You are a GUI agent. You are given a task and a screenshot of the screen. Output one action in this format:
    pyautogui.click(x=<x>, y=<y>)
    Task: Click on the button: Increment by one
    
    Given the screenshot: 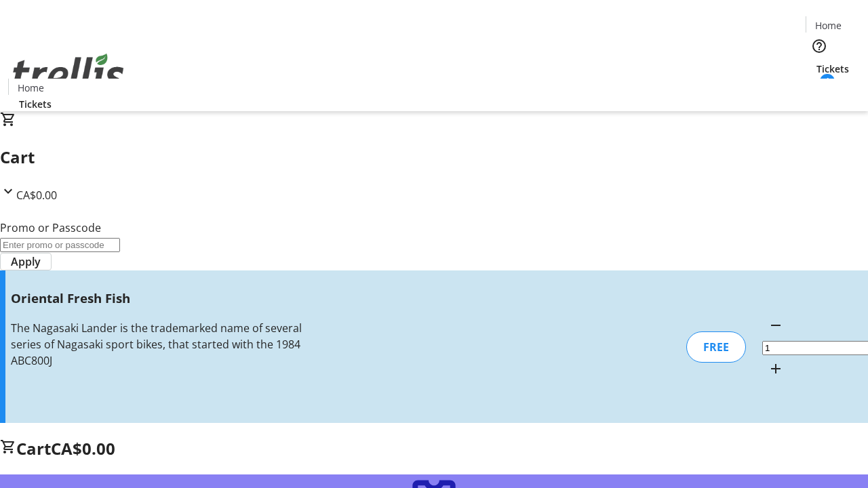 What is the action you would take?
    pyautogui.click(x=776, y=369)
    